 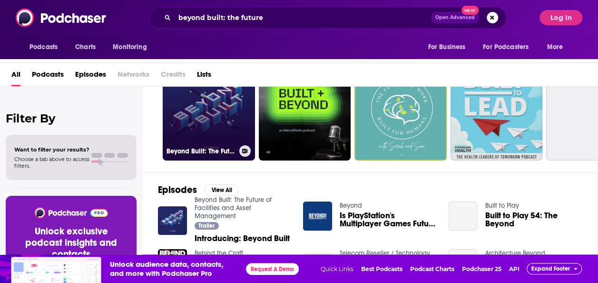 I want to click on a: Beyond, so click(x=351, y=205).